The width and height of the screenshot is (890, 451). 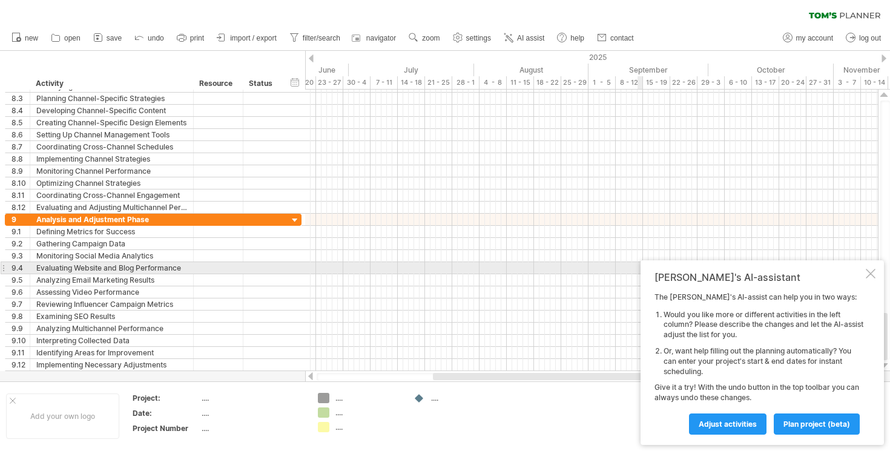 What do you see at coordinates (25, 38) in the screenshot?
I see `a: new` at bounding box center [25, 38].